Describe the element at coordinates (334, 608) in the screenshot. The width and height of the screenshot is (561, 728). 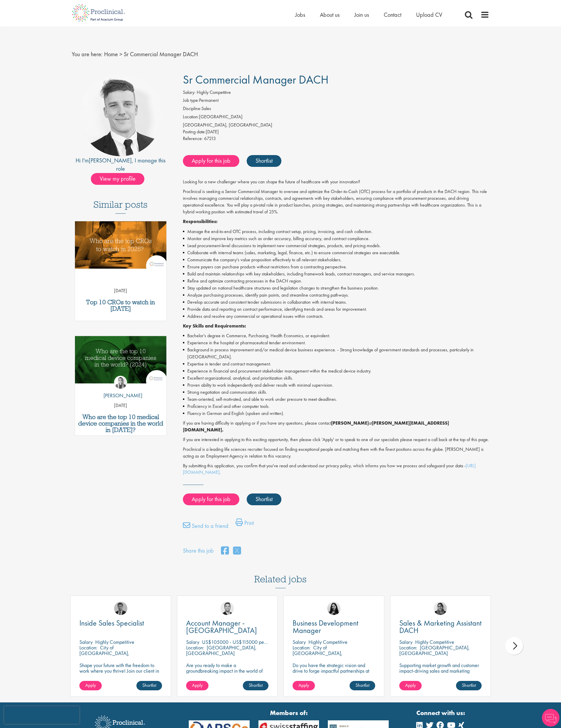
I see `a: Indre Stankeviciute` at that location.